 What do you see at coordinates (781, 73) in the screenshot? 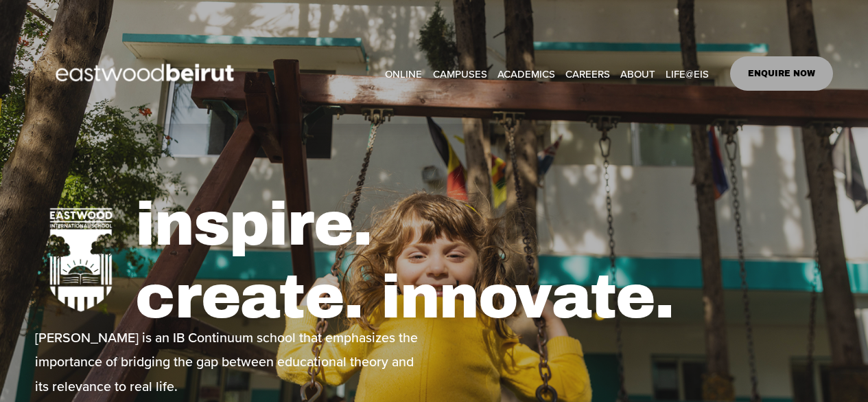
I see `a: ENQUIRE NOW` at bounding box center [781, 73].